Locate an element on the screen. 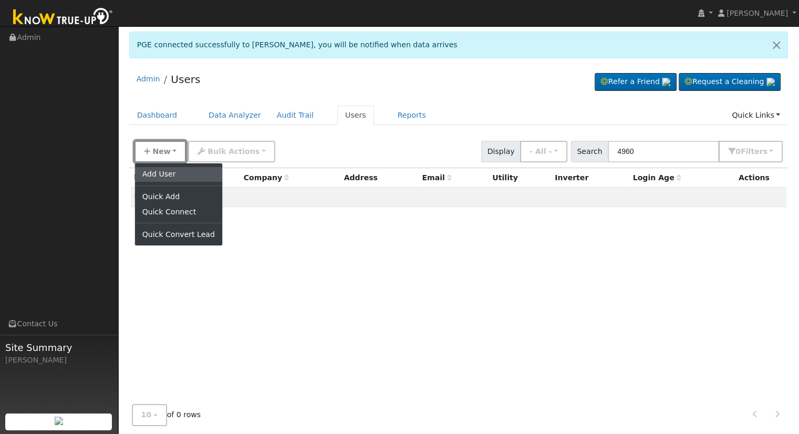 Image resolution: width=799 pixels, height=434 pixels. div: Address is located at coordinates (379, 177).